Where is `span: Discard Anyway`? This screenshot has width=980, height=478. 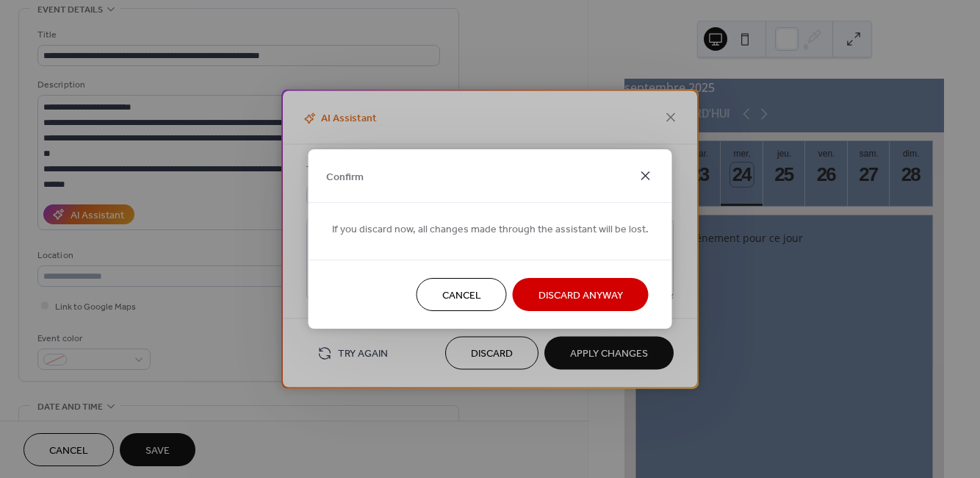
span: Discard Anyway is located at coordinates (580, 296).